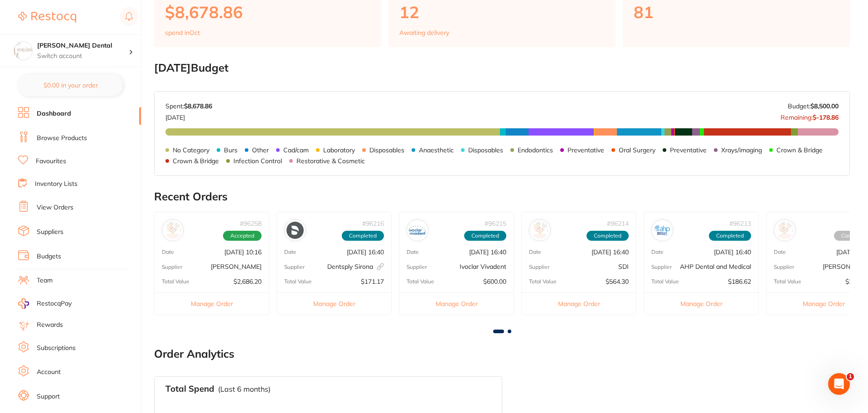 Image resolution: width=868 pixels, height=413 pixels. I want to click on img: Restocq Logo, so click(47, 17).